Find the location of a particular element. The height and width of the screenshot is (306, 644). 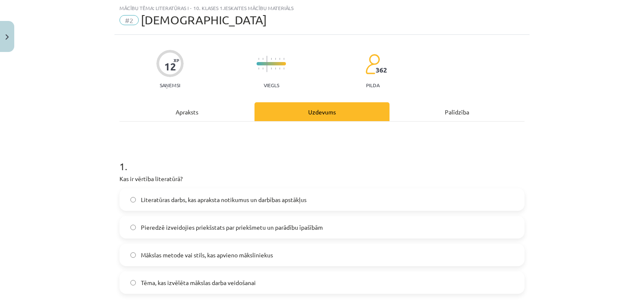

p: Kas ir vērtība literatūrā? is located at coordinates (322, 179).